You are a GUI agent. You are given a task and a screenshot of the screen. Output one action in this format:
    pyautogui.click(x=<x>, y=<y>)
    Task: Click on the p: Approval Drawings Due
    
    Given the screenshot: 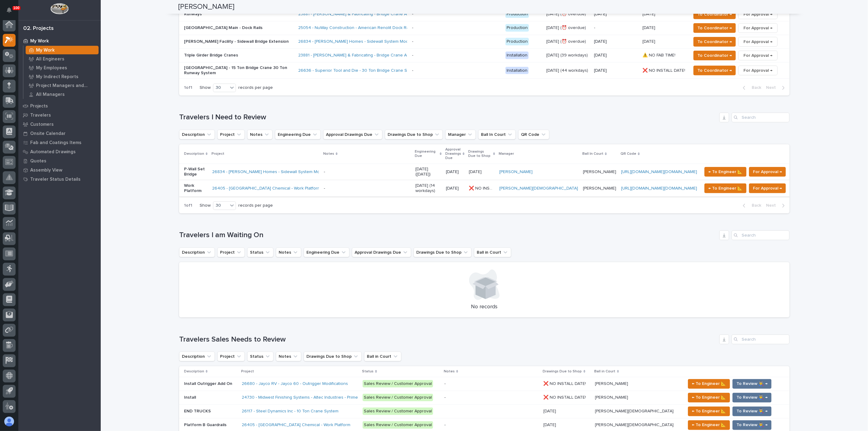 What is the action you would take?
    pyautogui.click(x=453, y=154)
    